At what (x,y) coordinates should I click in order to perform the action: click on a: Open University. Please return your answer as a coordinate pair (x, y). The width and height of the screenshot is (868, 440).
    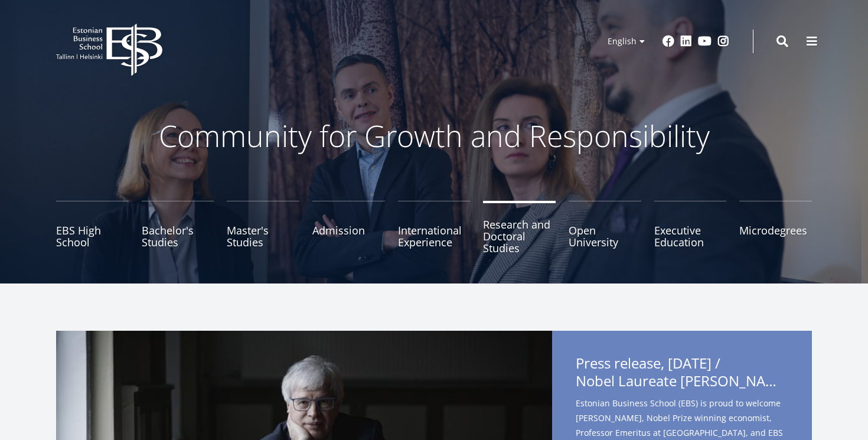
    Looking at the image, I should click on (604, 231).